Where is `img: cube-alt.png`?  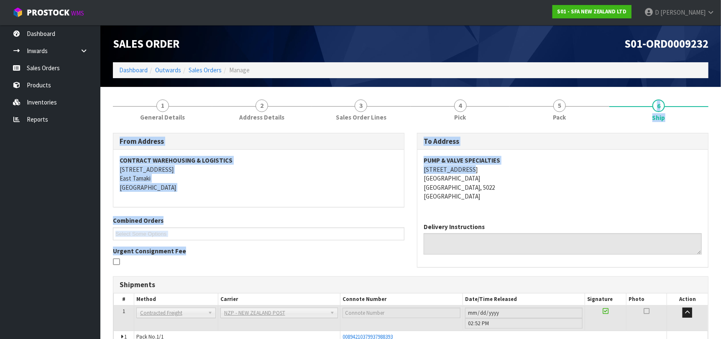 img: cube-alt.png is located at coordinates (18, 12).